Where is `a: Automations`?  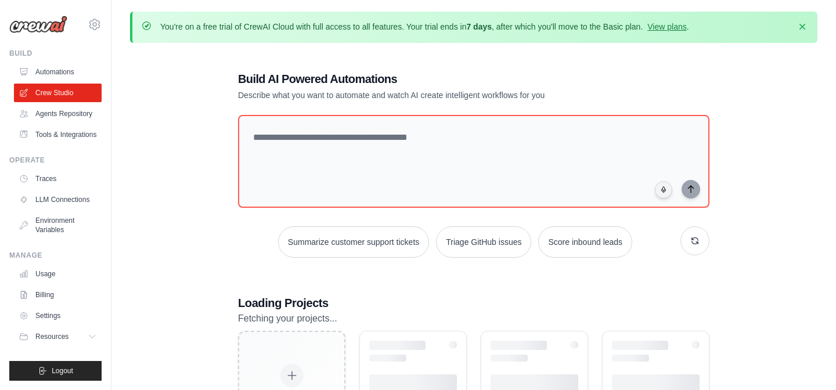
a: Automations is located at coordinates (57, 72).